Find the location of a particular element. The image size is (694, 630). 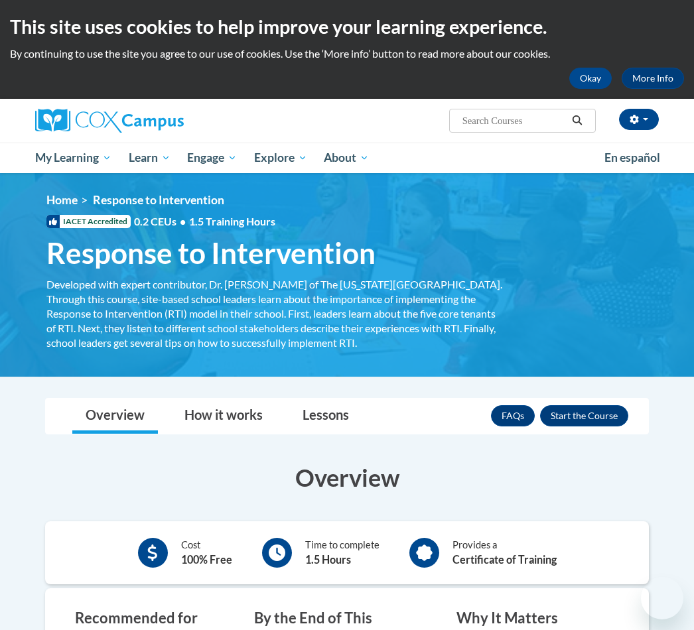

a: My Learning is located at coordinates (73, 158).